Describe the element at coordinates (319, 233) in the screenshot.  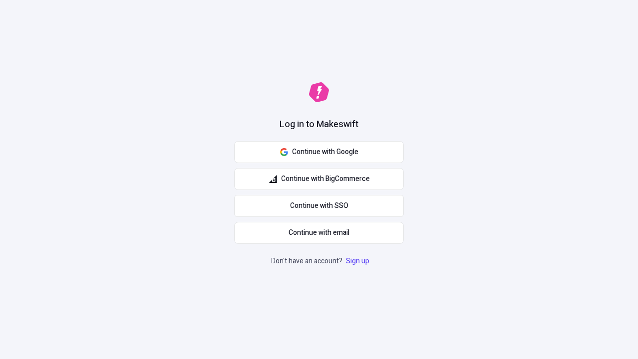
I see `button: Continue with email` at that location.